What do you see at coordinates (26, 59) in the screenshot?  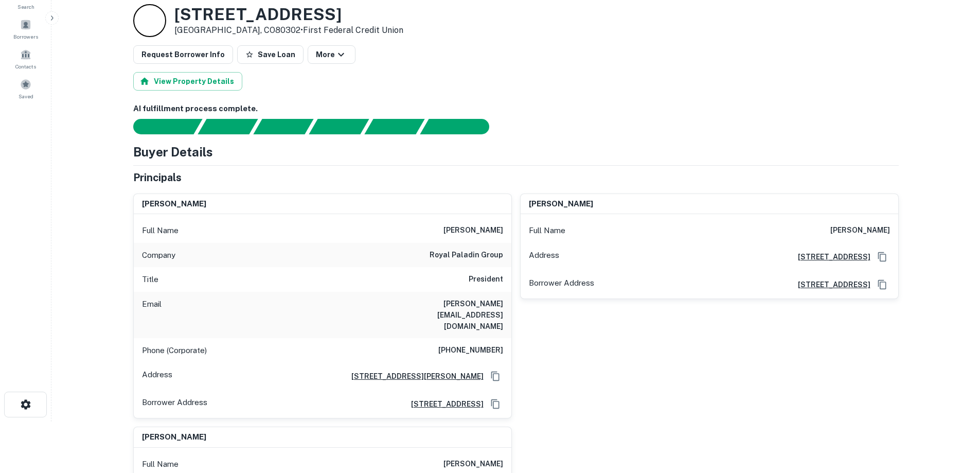 I see `a: Contacts` at bounding box center [26, 59].